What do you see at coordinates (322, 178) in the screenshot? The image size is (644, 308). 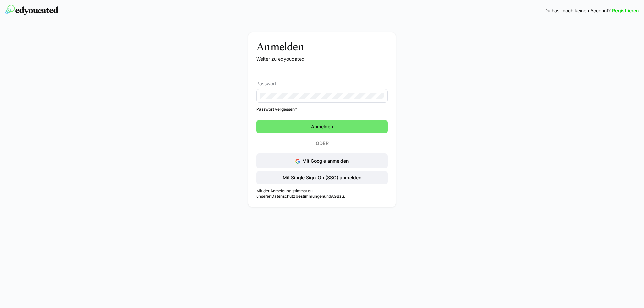 I see `span: Mit Single Sign-On (SSO) anmelden` at bounding box center [322, 178].